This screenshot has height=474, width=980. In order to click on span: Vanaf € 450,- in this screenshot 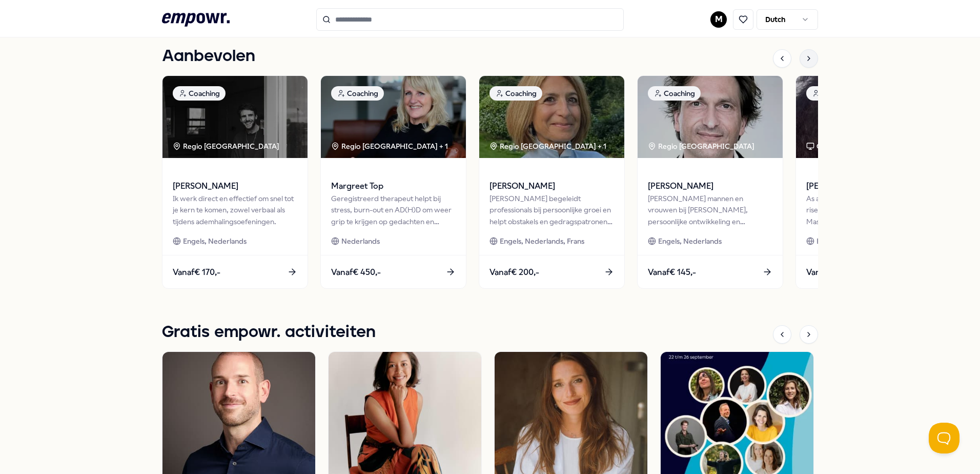, I will do `click(356, 273)`.